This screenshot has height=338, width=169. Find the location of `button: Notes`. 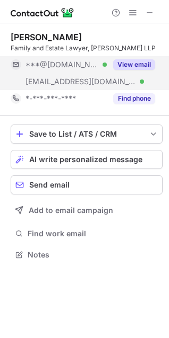

button: Notes is located at coordinates (86, 255).